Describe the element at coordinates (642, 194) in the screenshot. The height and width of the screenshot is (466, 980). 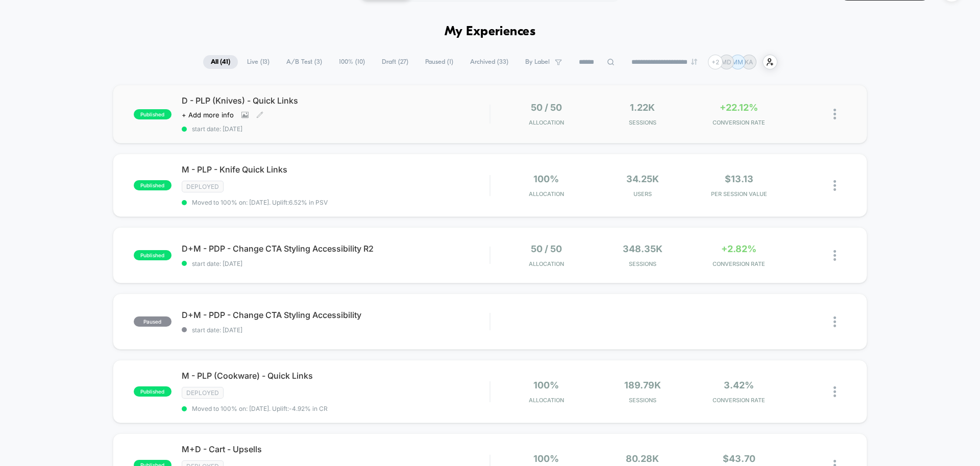
I see `span: Users` at that location.